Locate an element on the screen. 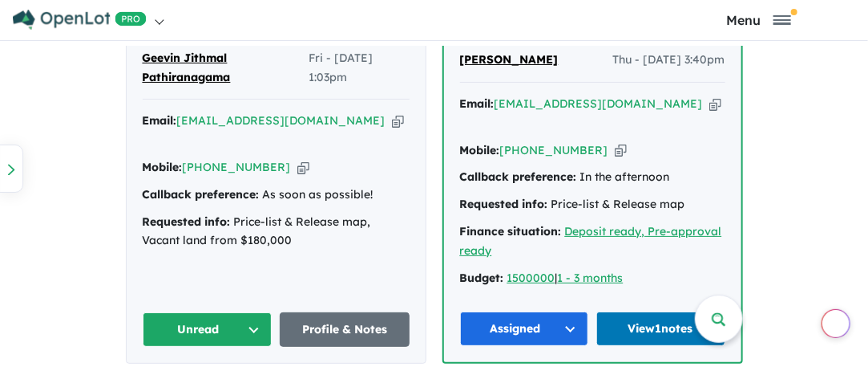  div: In the afternoon is located at coordinates (592, 177).